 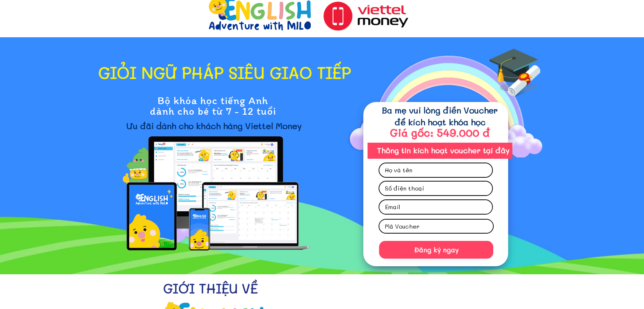 What do you see at coordinates (213, 126) in the screenshot?
I see `h3: Ưu đãi dành cho khách hàng Viettel Money` at bounding box center [213, 126].